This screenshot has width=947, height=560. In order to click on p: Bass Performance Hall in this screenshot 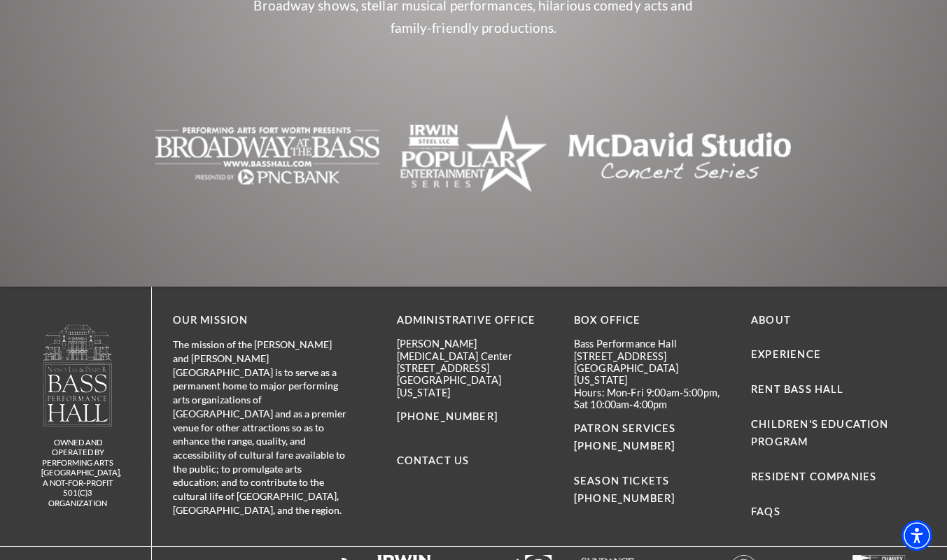, I will do `click(651, 343)`.